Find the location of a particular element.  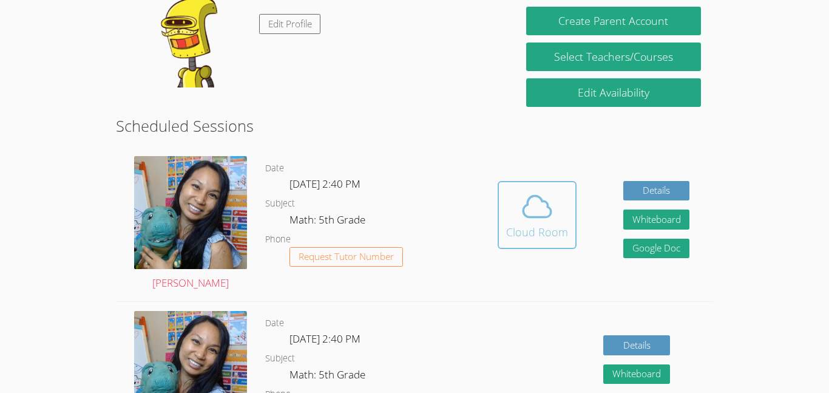

a: Edit Availability is located at coordinates (614, 92).